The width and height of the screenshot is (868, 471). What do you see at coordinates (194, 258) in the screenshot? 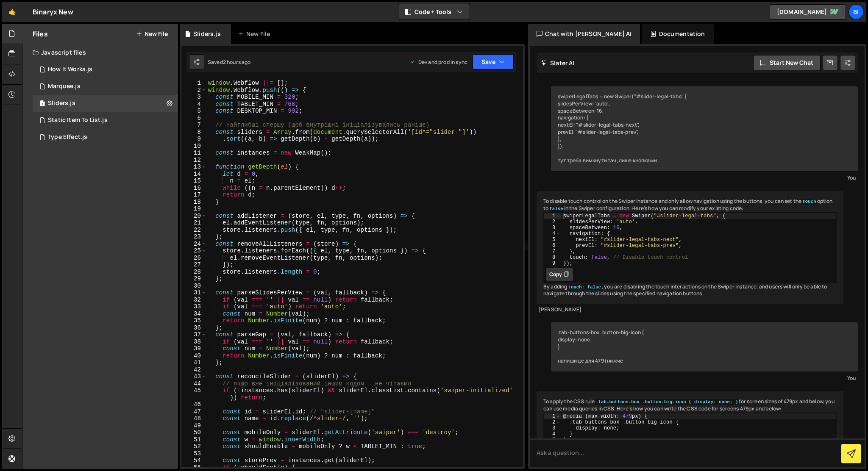
I see `div: 26` at bounding box center [194, 258].